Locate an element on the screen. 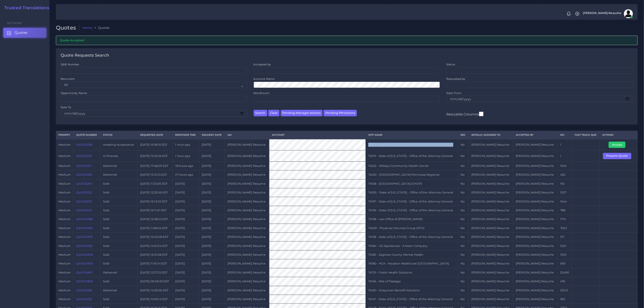 The width and height of the screenshot is (644, 308). td: 569 is located at coordinates (565, 264).